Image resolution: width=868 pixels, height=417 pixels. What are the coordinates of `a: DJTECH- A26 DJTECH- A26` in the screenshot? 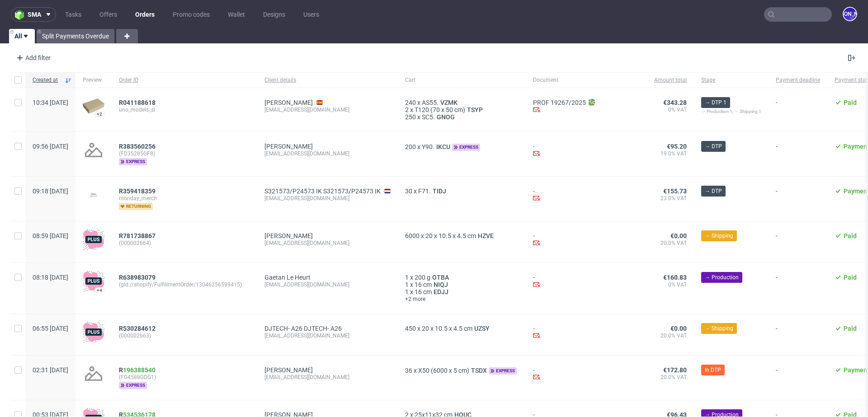 It's located at (303, 328).